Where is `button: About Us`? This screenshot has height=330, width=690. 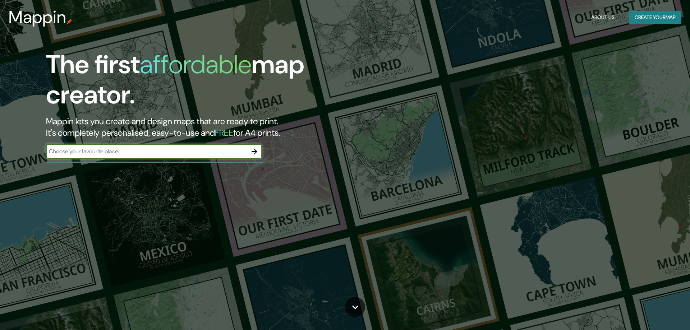
button: About Us is located at coordinates (602, 17).